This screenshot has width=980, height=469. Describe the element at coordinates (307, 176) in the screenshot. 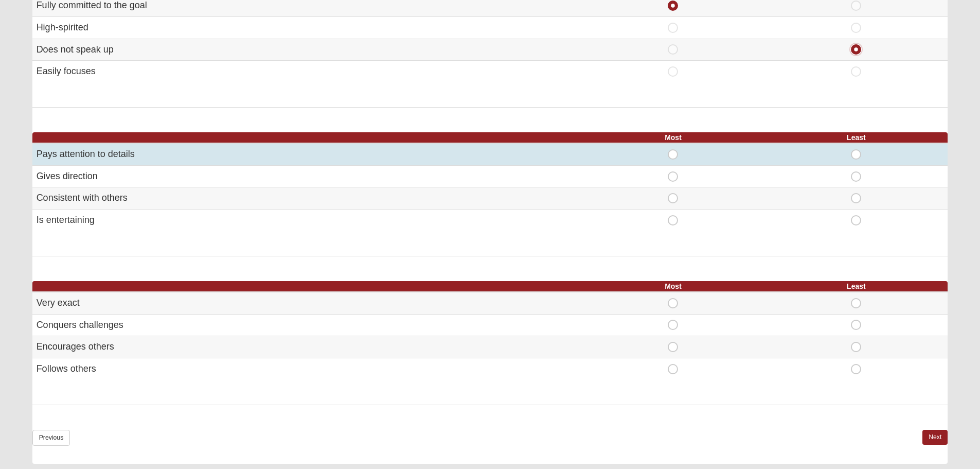

I see `td: Gives direction` at that location.